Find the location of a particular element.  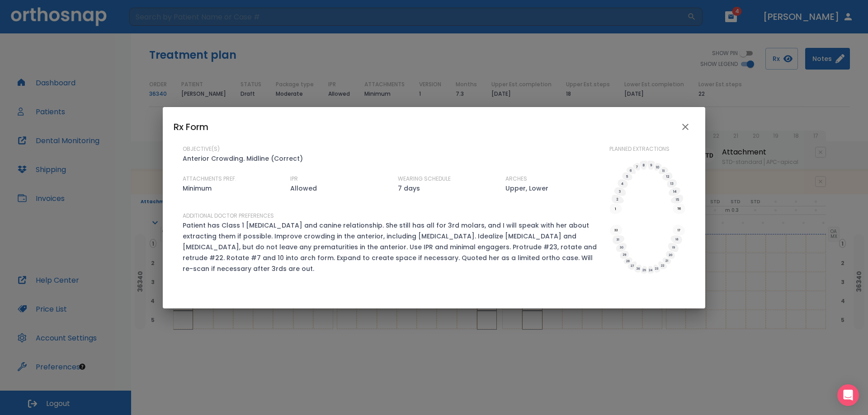

p: Upper, Lower is located at coordinates (527, 188).